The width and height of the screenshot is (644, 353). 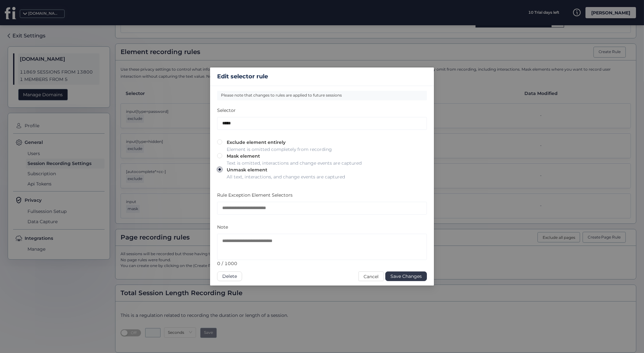 I want to click on div: Element is omitted completely from recording, so click(x=279, y=149).